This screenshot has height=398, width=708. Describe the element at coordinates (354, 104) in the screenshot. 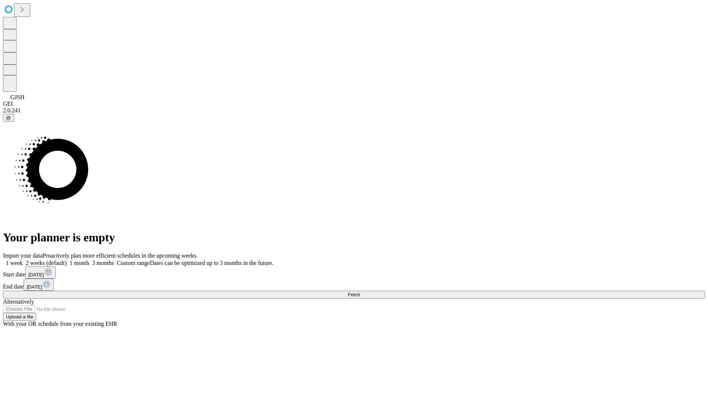

I see `div: GEI` at that location.